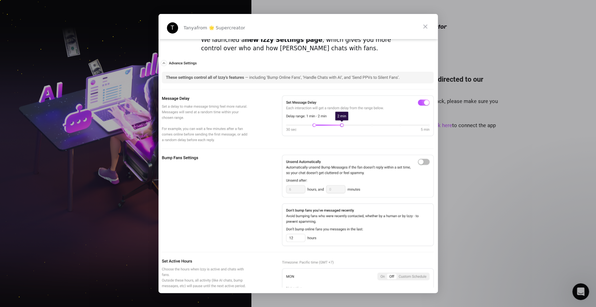 The height and width of the screenshot is (307, 596). Describe the element at coordinates (425, 27) in the screenshot. I see `span: Close` at that location.